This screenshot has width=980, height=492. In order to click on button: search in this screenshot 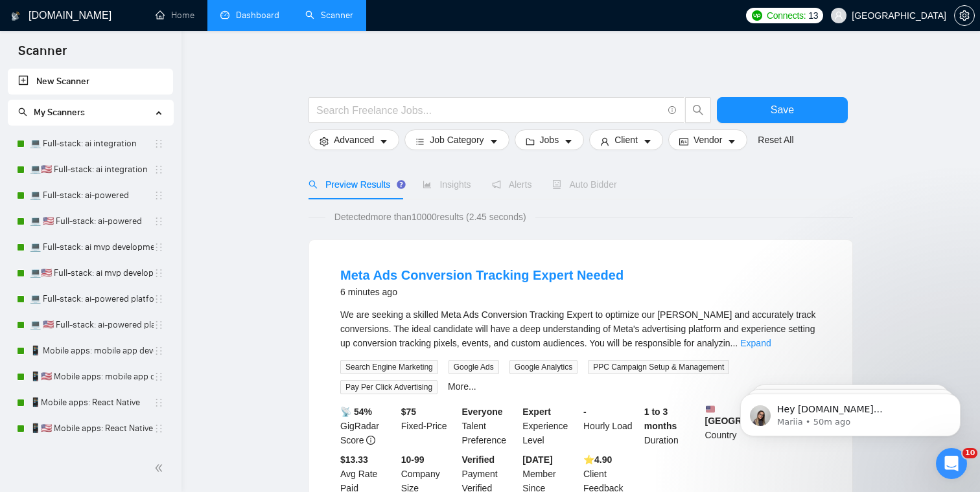, I will do `click(699, 110)`.